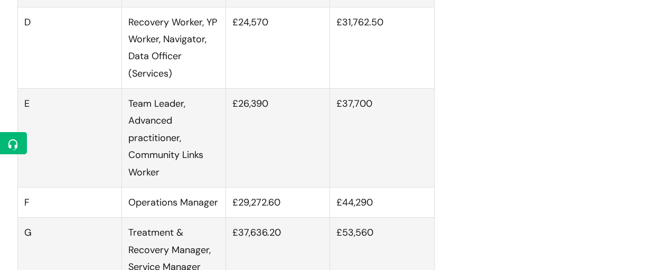 The image size is (668, 270). Describe the element at coordinates (382, 48) in the screenshot. I see `td: £31,762.50` at that location.